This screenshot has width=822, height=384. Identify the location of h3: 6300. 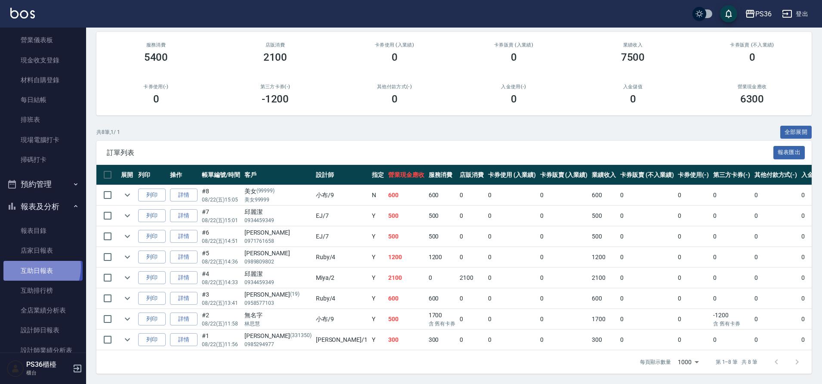
(752, 99).